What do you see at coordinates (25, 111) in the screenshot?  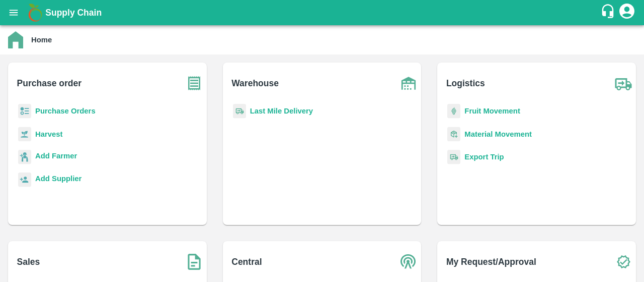 I see `img: reciept` at bounding box center [25, 111].